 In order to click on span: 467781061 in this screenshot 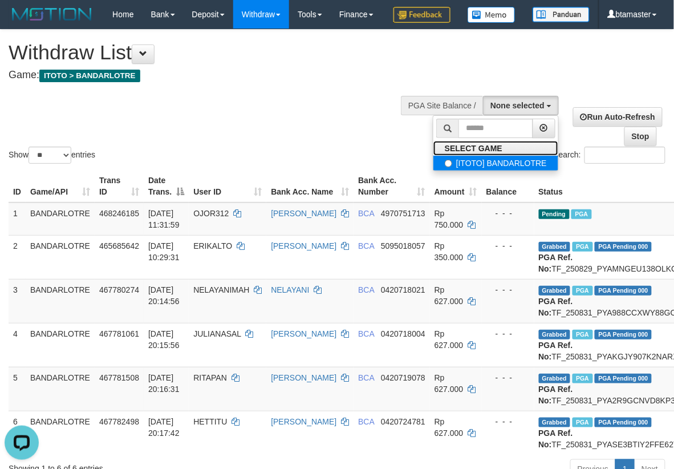, I will do `click(119, 334)`.